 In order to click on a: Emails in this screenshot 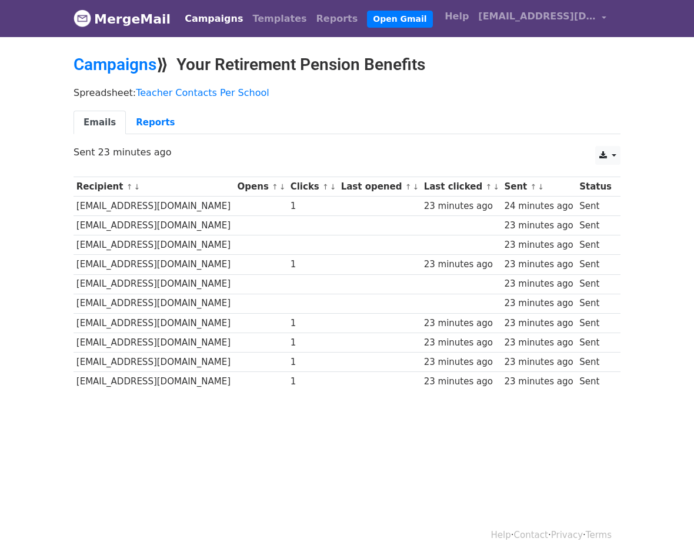, I will do `click(99, 122)`.